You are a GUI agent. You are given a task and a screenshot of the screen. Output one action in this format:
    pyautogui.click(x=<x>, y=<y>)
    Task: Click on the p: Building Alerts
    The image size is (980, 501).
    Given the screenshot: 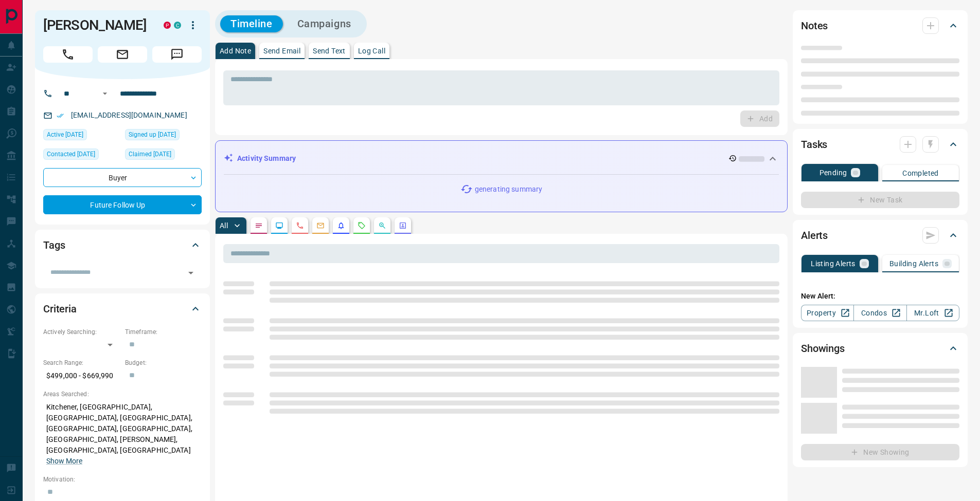 What is the action you would take?
    pyautogui.click(x=914, y=264)
    